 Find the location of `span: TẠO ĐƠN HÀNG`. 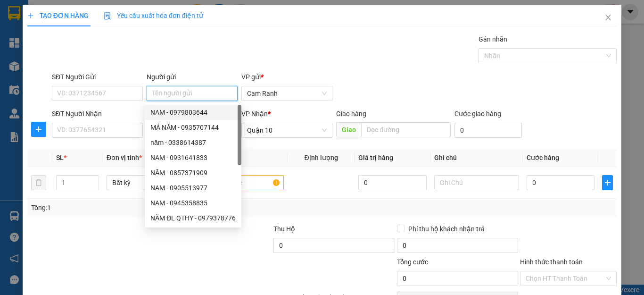

span: TẠO ĐƠN HÀNG is located at coordinates (58, 16).